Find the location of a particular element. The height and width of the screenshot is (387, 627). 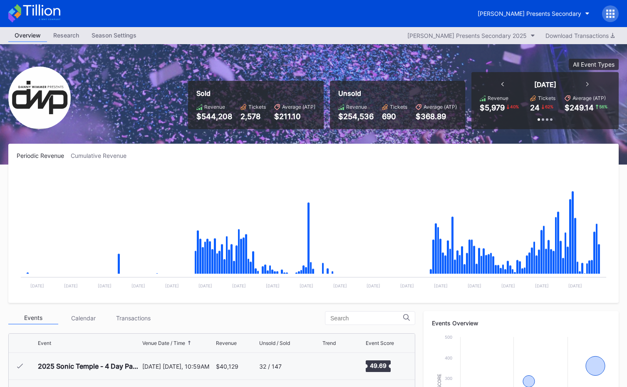

div: $211.10 is located at coordinates (295, 116).